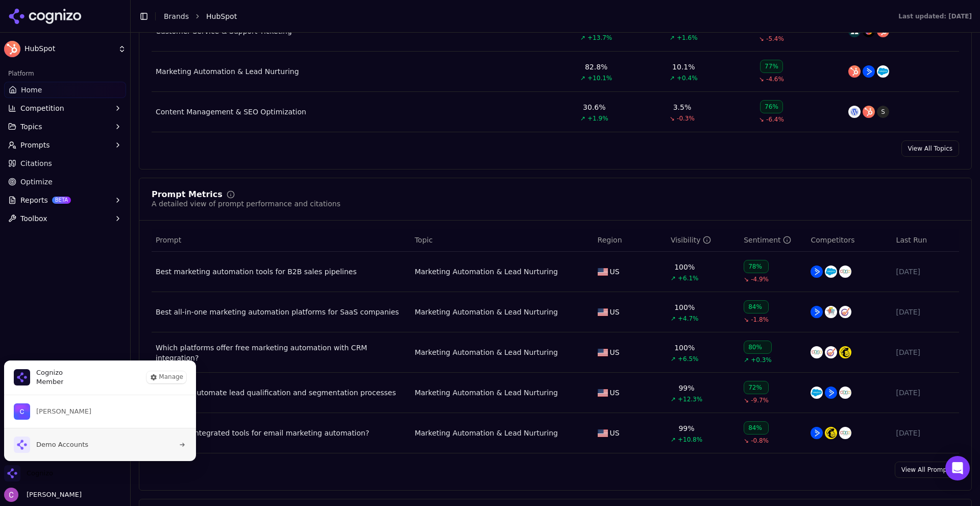 This screenshot has height=506, width=980. What do you see at coordinates (556, 341) in the screenshot?
I see `div: Data table` at bounding box center [556, 341].